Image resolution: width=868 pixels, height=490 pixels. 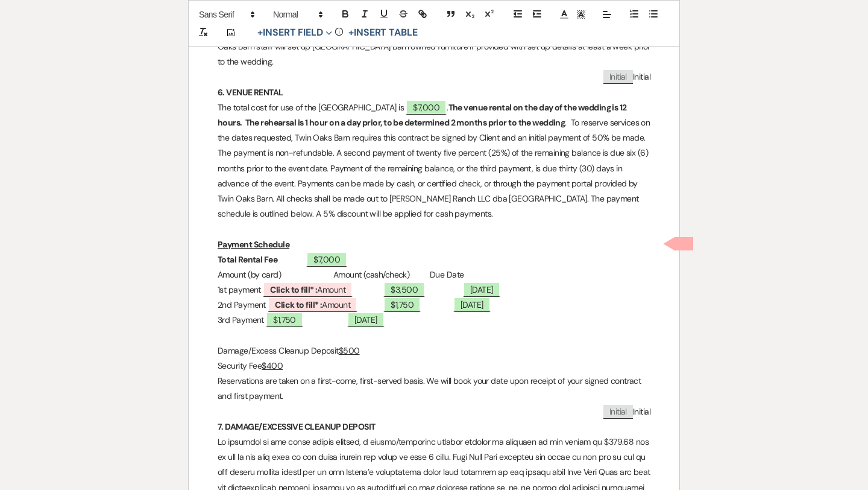 What do you see at coordinates (434, 365) in the screenshot?
I see `p: Security Fee` at bounding box center [434, 365].